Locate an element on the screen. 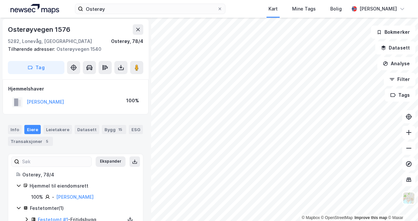  div: Kontrollprogram for chat is located at coordinates (402, 206).